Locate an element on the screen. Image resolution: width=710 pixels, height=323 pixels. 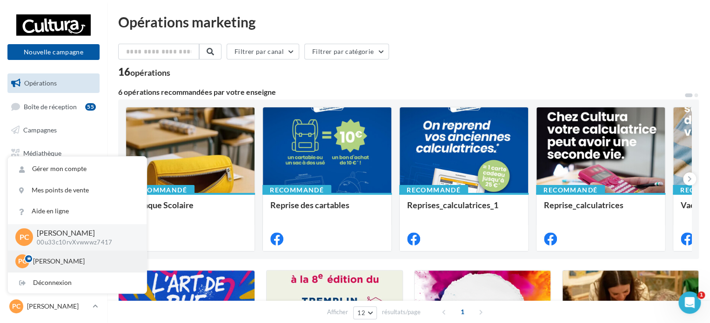
a: Aide en ligne is located at coordinates (77, 211).